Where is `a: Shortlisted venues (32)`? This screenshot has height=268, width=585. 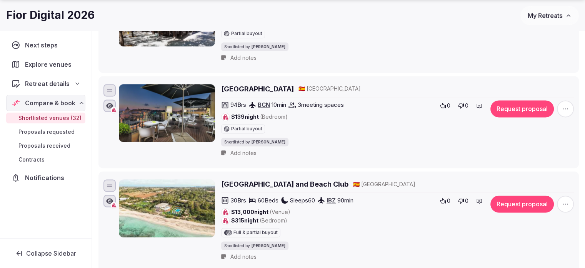
a: Shortlisted venues (32) is located at coordinates (46, 118).